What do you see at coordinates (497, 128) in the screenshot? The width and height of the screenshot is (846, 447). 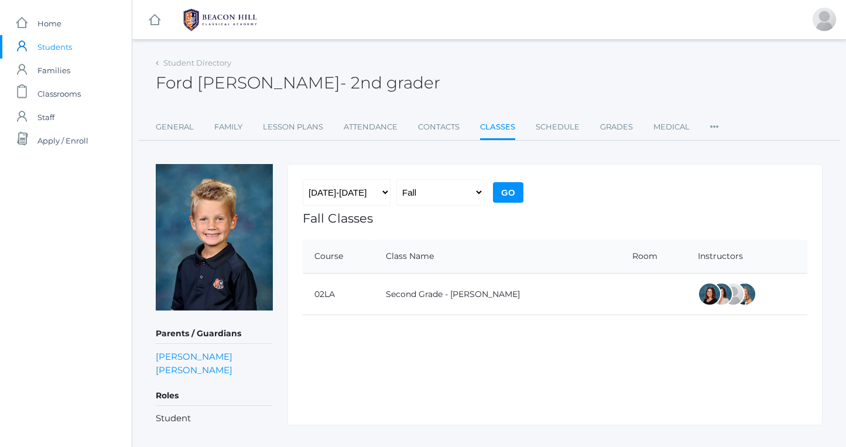 I see `a: Classes` at bounding box center [497, 128].